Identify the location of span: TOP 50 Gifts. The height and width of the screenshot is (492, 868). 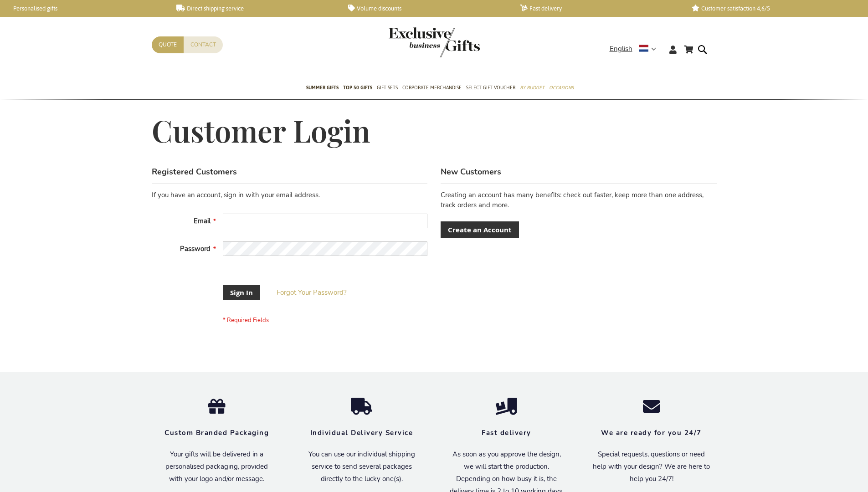
(358, 88).